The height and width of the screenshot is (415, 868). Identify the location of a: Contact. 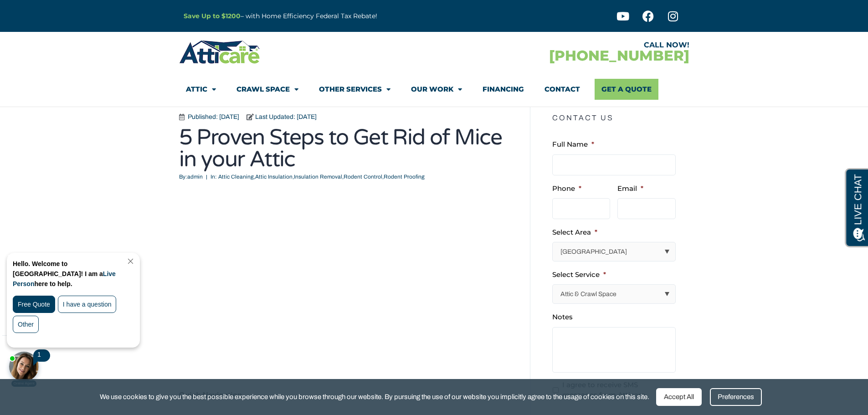
(563, 89).